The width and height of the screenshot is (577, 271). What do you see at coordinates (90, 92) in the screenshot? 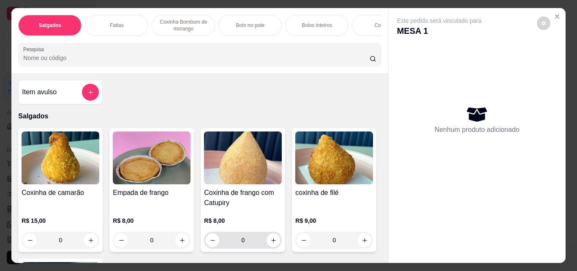
I see `button: add-separate-item` at bounding box center [90, 92].